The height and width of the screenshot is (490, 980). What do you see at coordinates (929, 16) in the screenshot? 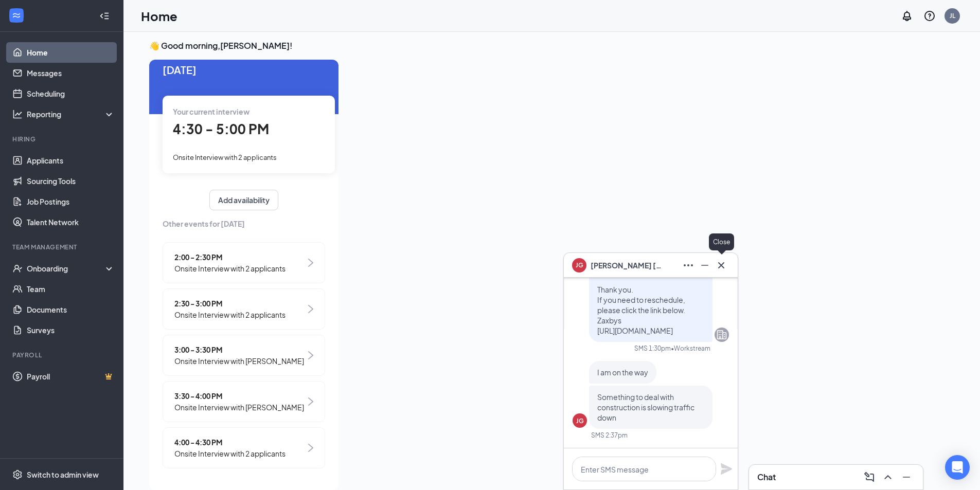
I see `svg: QuestionInfo` at bounding box center [929, 16].